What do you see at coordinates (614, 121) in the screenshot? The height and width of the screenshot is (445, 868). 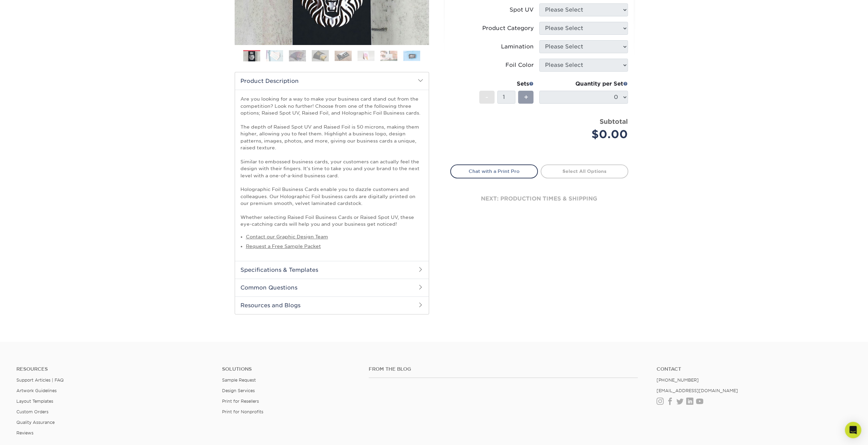 I see `strong: Subtotal` at bounding box center [614, 121].